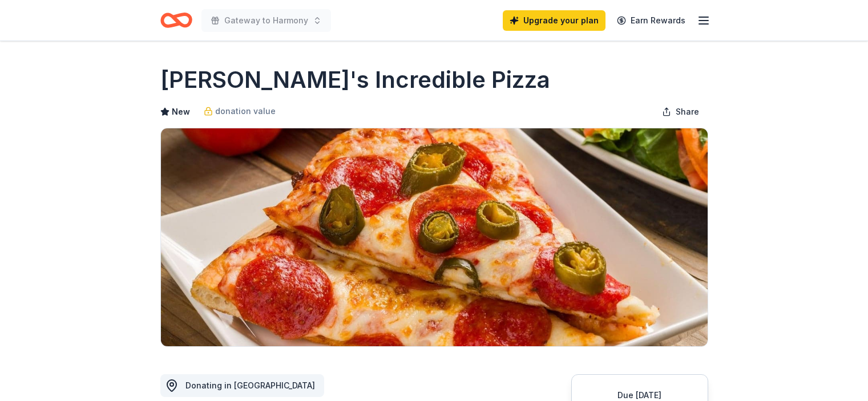  I want to click on a: Home, so click(177, 20).